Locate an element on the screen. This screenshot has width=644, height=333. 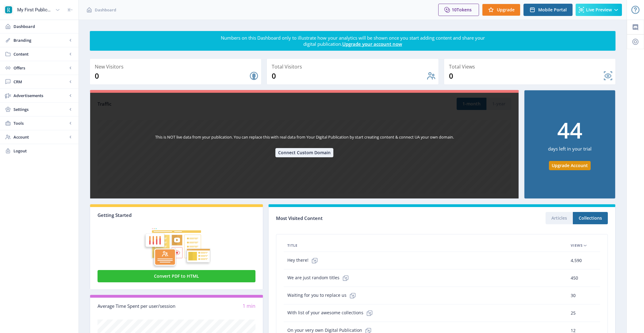
span: Hey there! is located at coordinates (304, 260).